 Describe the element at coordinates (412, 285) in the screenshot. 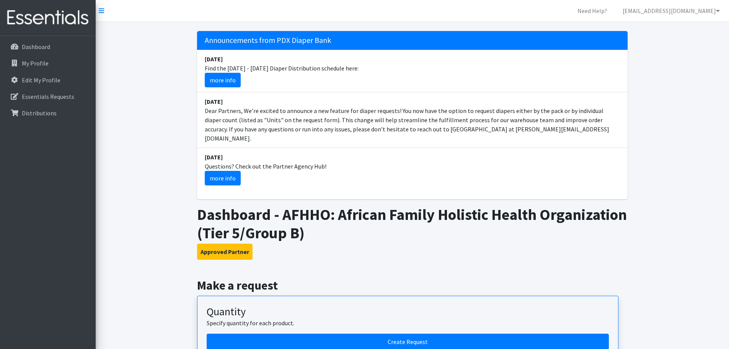

I see `h2: Make a request` at that location.